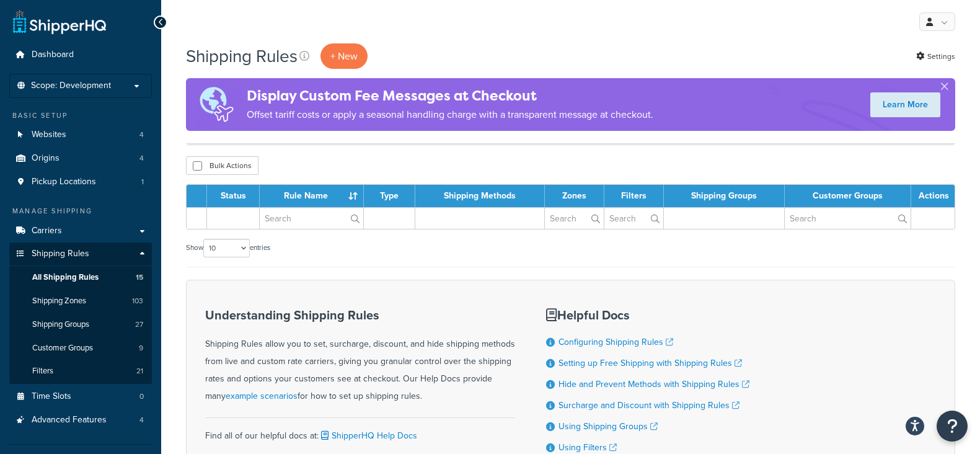 The image size is (980, 454). What do you see at coordinates (261, 396) in the screenshot?
I see `a: example scenarios` at bounding box center [261, 396].